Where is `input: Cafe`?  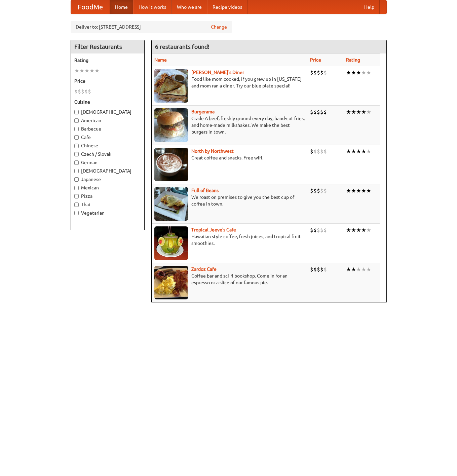
input: Cafe is located at coordinates (76, 137).